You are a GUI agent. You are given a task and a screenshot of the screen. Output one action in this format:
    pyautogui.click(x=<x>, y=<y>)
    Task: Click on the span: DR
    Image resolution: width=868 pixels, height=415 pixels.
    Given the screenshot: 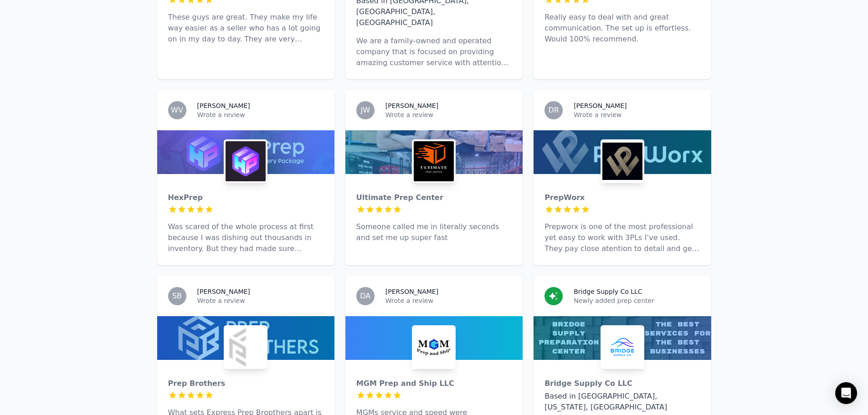 What is the action you would take?
    pyautogui.click(x=553, y=110)
    